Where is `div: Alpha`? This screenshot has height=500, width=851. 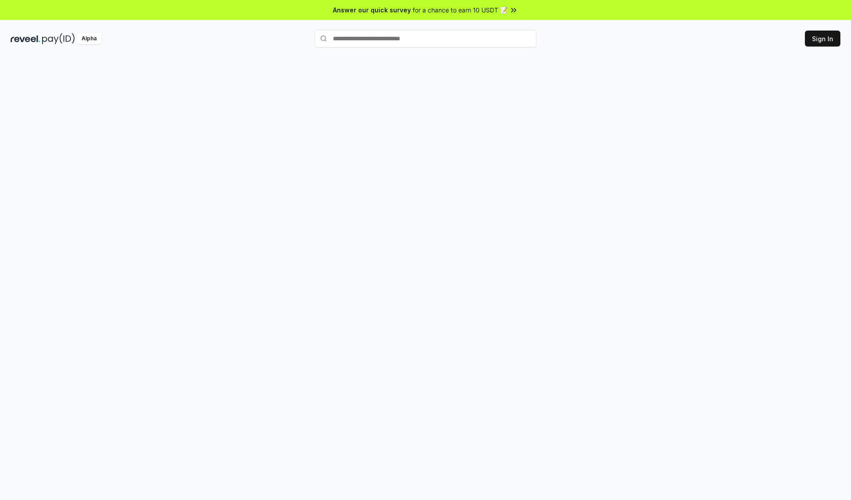 div: Alpha is located at coordinates (89, 39).